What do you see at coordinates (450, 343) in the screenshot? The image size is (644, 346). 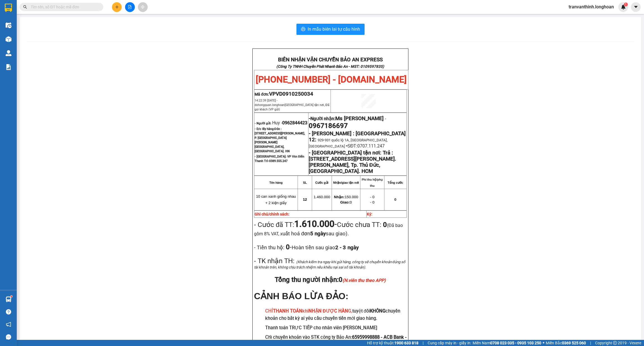 I see `span: Cung cấp máy in - giấy in:` at bounding box center [450, 343].